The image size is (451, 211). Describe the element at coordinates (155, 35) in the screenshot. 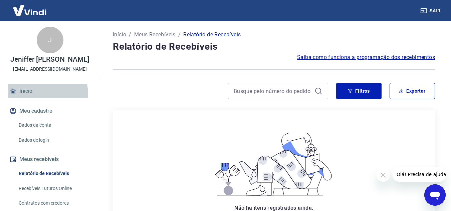

I see `a: Meus Recebíveis` at that location.